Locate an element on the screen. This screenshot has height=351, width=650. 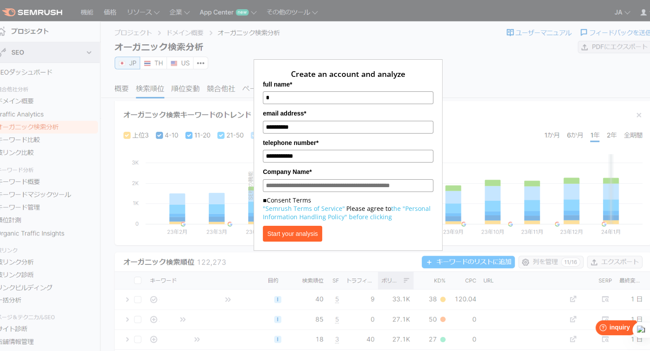
font: Please agree to is located at coordinates (369, 208).